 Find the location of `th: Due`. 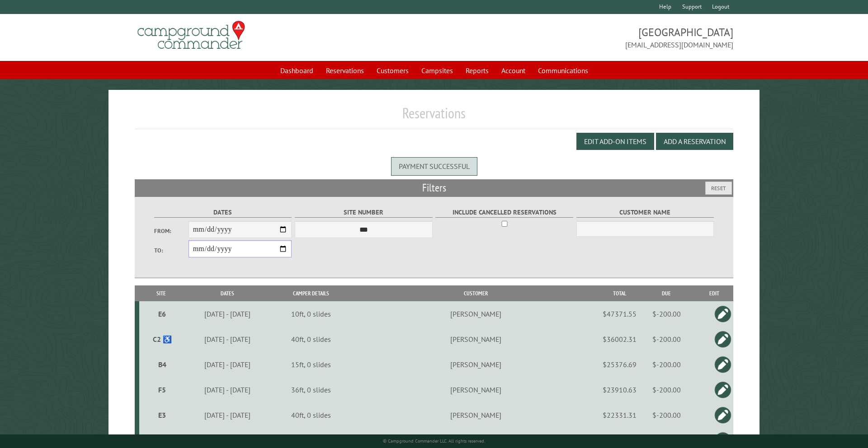

th: Due is located at coordinates (666, 293).